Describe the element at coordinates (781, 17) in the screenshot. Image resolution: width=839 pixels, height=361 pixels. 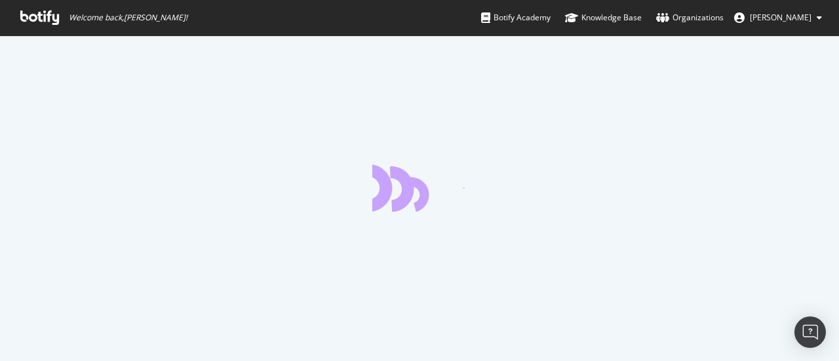
I see `span: Harry Hji kakou` at that location.